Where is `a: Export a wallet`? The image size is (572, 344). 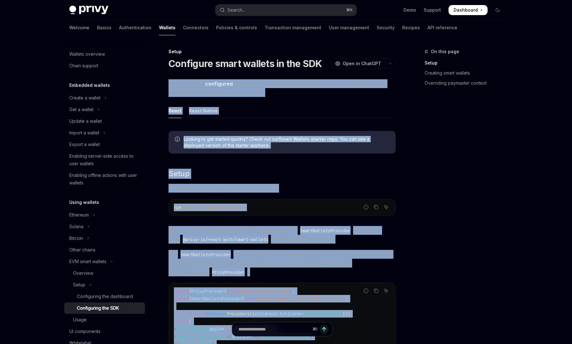 a: Export a wallet is located at coordinates (105, 145).